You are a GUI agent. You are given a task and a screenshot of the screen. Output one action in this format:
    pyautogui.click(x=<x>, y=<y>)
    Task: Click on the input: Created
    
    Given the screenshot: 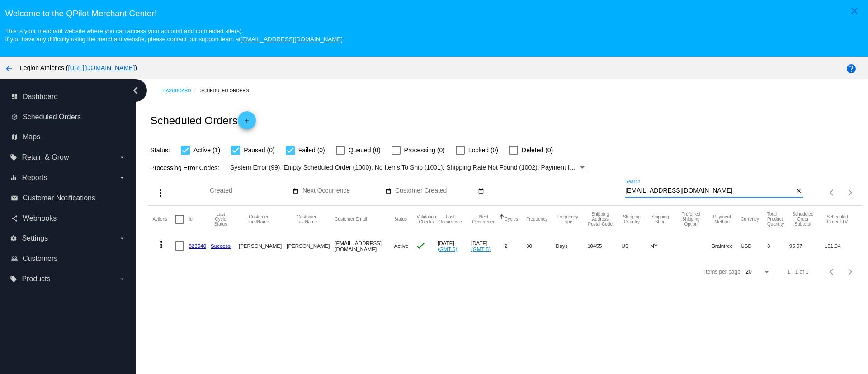 What is the action you would take?
    pyautogui.click(x=250, y=191)
    